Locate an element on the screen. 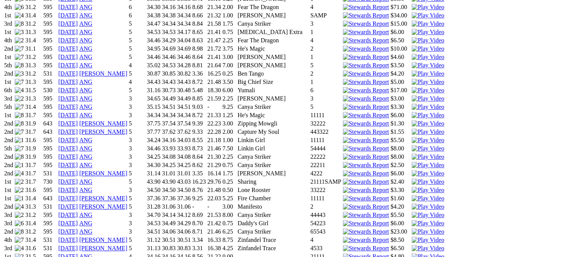 The width and height of the screenshot is (575, 257). td: $6.50 is located at coordinates (400, 40).